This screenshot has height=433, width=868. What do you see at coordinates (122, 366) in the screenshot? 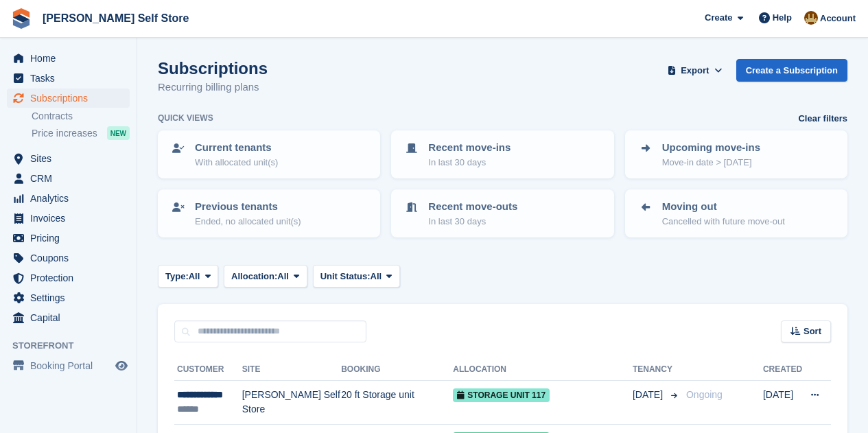
I see `a: Preview store` at bounding box center [122, 366].